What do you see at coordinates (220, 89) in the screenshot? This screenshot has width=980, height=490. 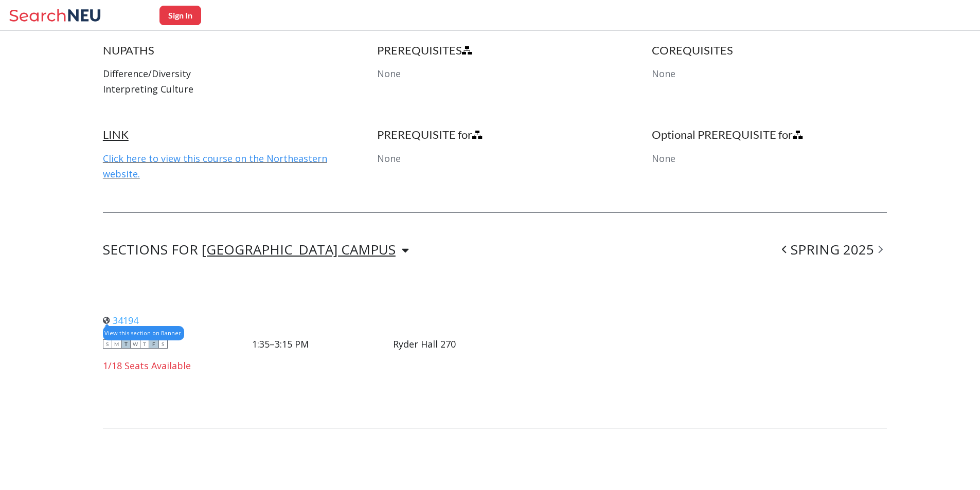 I see `p: Interpreting Culture` at bounding box center [220, 89].